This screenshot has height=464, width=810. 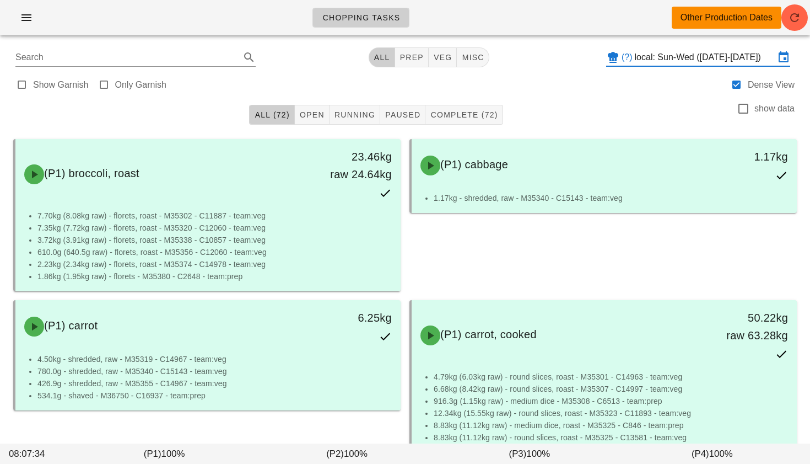 I want to click on button: veg, so click(x=443, y=57).